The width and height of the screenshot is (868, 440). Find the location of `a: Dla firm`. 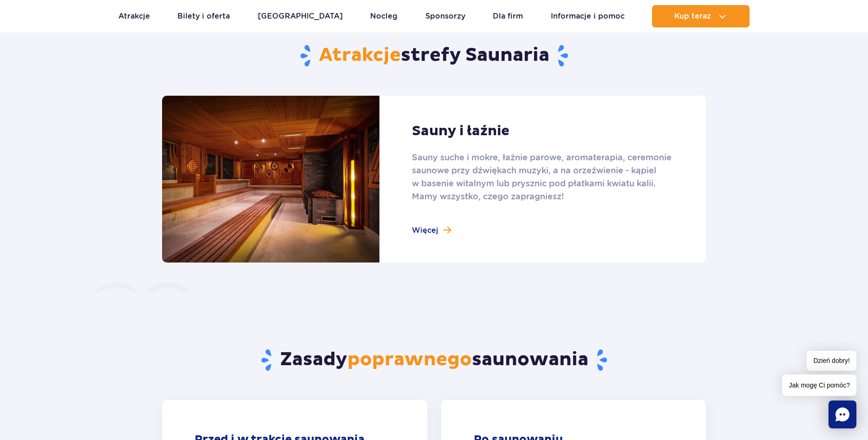

a: Dla firm is located at coordinates (508, 16).